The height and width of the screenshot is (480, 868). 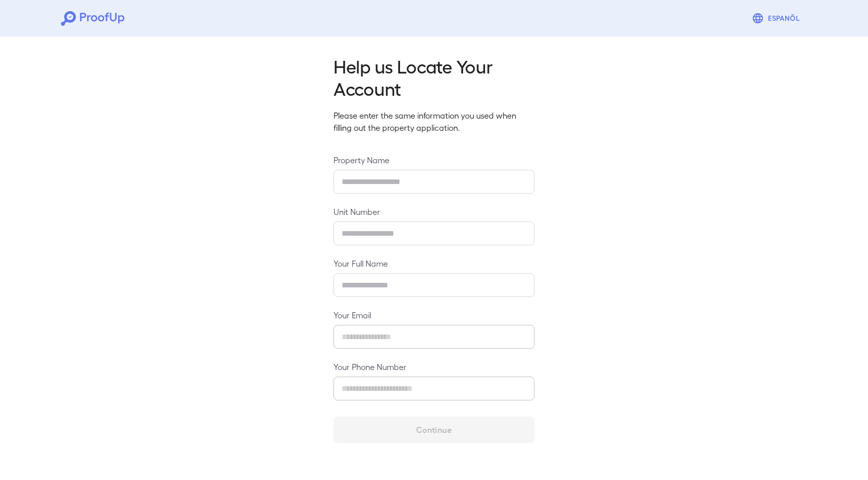 What do you see at coordinates (434, 160) in the screenshot?
I see `label: Property Name` at bounding box center [434, 160].